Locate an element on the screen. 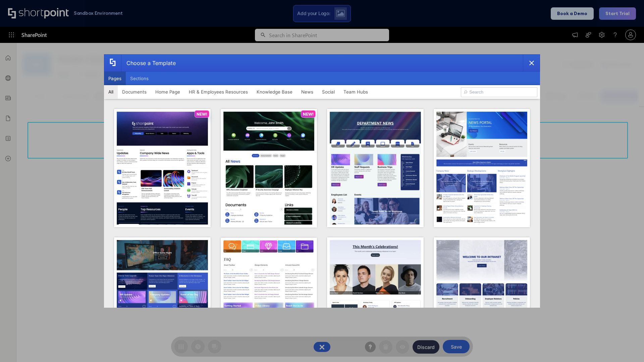  button: Documents is located at coordinates (134, 92).